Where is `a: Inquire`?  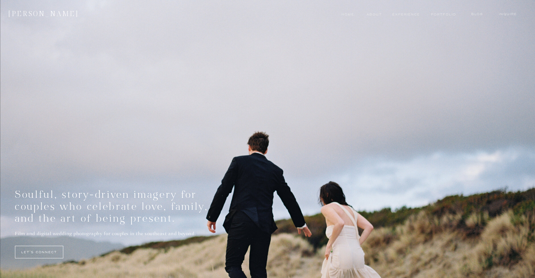 a: Inquire is located at coordinates (508, 14).